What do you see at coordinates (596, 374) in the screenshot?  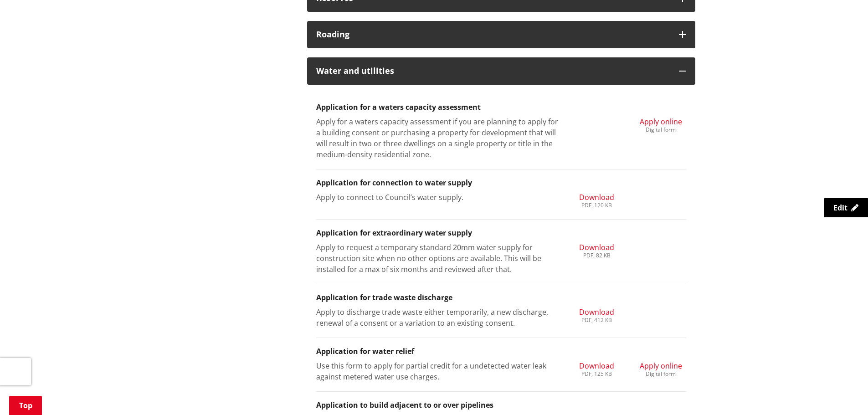 I see `div: PDF, 125 KB` at bounding box center [596, 374].